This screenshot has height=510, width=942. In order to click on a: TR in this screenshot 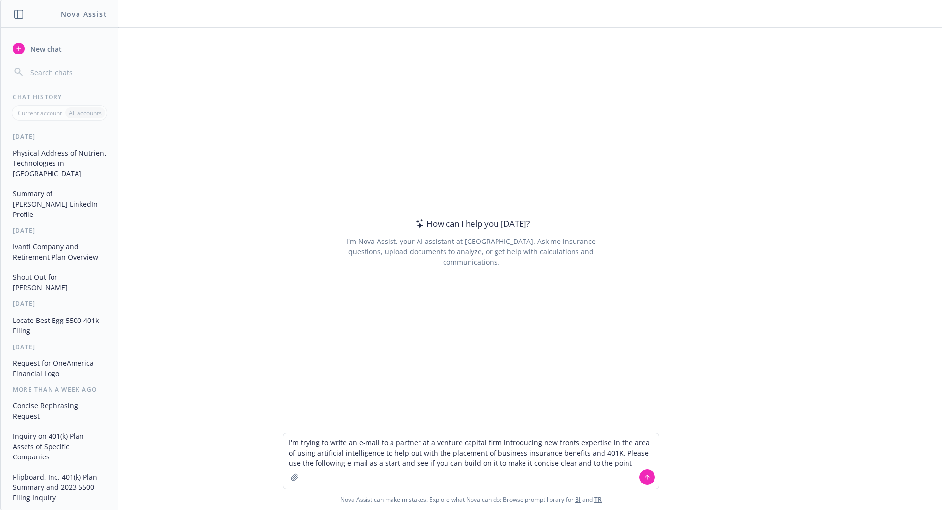, I will do `click(598, 499)`.